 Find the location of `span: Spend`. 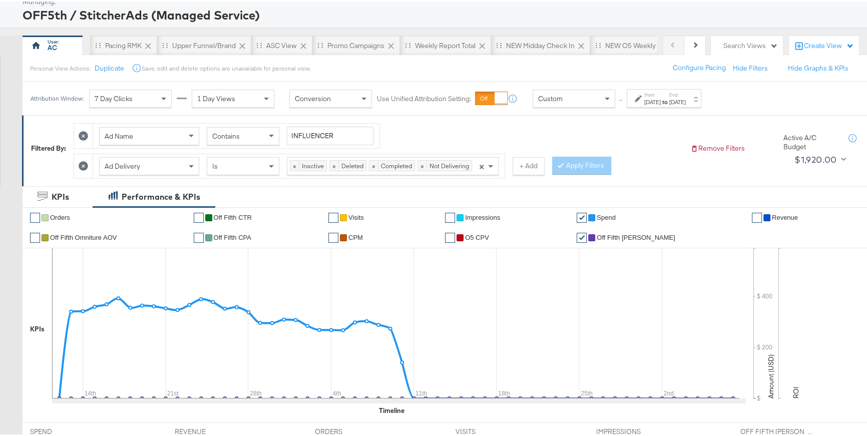

span: Spend is located at coordinates (606, 216).